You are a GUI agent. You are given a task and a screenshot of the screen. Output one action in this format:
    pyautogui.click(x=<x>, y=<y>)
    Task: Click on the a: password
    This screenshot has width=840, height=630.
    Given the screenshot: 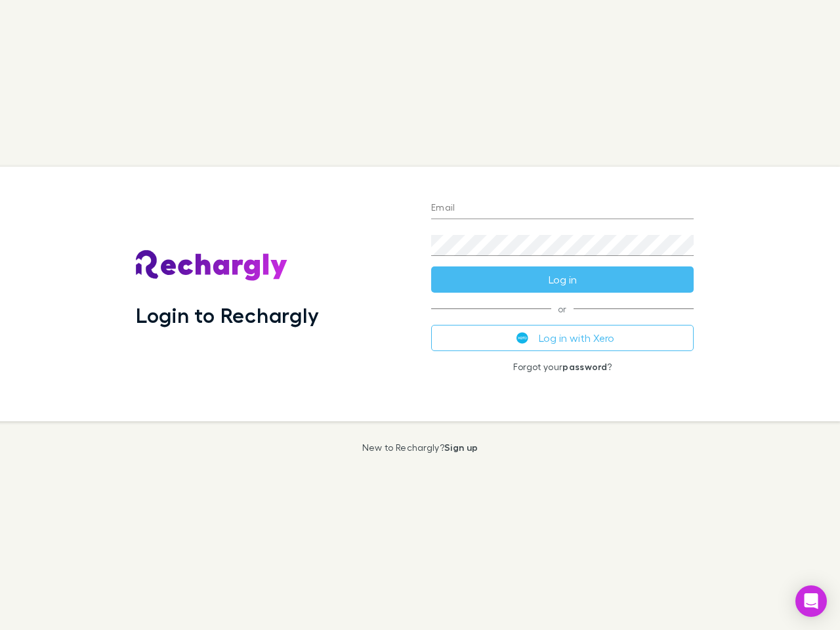 What is the action you would take?
    pyautogui.click(x=585, y=366)
    